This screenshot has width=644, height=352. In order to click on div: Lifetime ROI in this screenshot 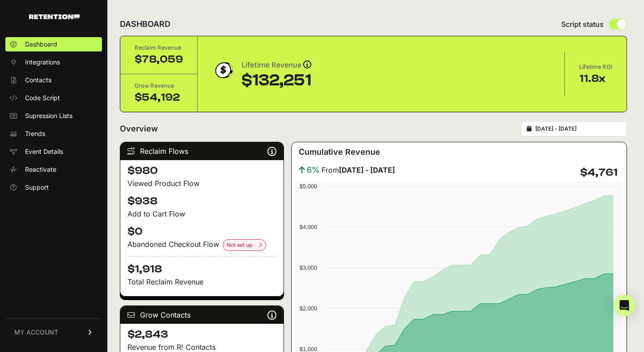, I will do `click(595, 67)`.